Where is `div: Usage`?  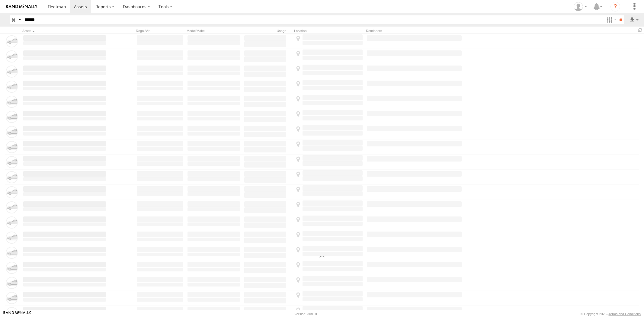 div: Usage is located at coordinates (267, 31).